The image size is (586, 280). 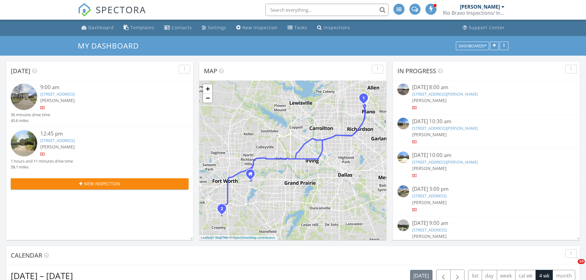 I want to click on span: 10, so click(x=581, y=262).